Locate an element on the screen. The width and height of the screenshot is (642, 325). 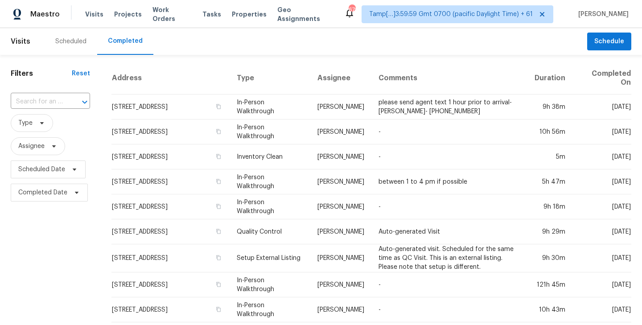
div: Scheduled is located at coordinates (71, 41).